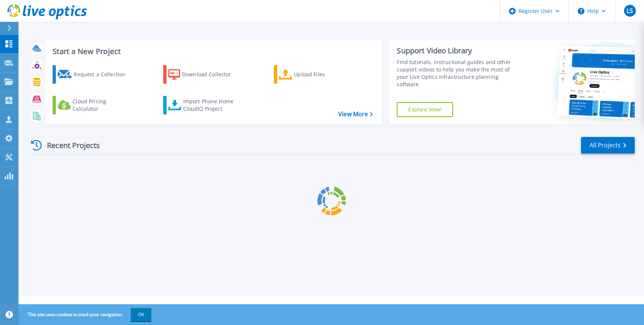  What do you see at coordinates (425, 110) in the screenshot?
I see `a: Explore Now!` at bounding box center [425, 110].